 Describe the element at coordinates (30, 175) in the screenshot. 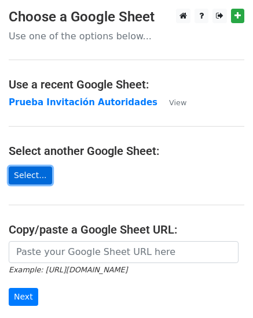

I see `a: Select...` at that location.